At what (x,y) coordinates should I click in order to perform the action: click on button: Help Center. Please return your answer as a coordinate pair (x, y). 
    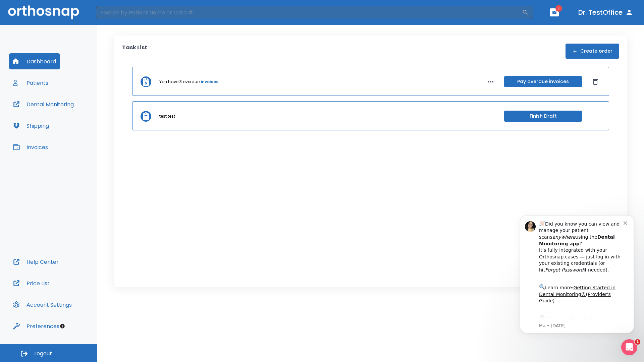
    Looking at the image, I should click on (36, 262).